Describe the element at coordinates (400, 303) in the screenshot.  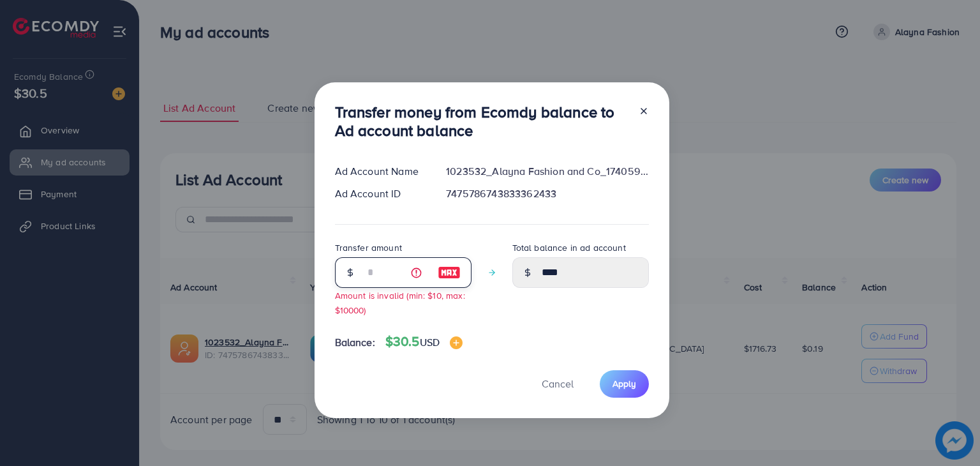
I see `small: Amount is invalid (min: $10, max: $10000)` at that location.